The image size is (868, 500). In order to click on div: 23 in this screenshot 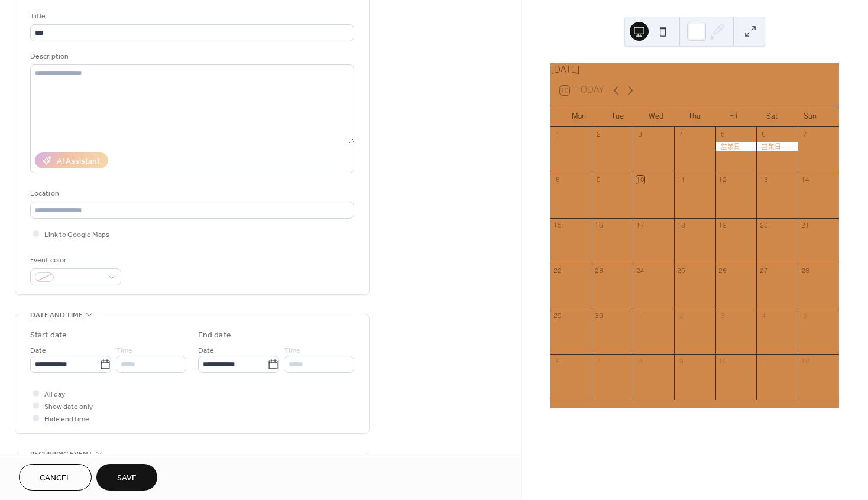, I will do `click(599, 271)`.